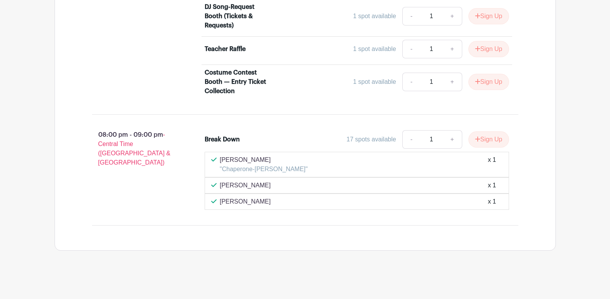 The width and height of the screenshot is (610, 299). Describe the element at coordinates (225, 49) in the screenshot. I see `div: Teacher Raffle` at that location.